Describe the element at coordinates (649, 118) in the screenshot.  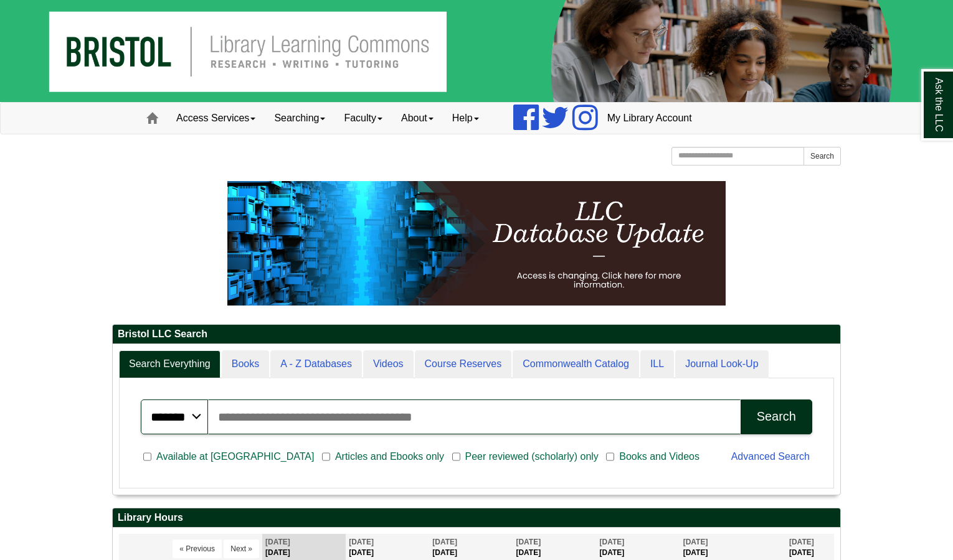
I see `a: My Library Account` at that location.